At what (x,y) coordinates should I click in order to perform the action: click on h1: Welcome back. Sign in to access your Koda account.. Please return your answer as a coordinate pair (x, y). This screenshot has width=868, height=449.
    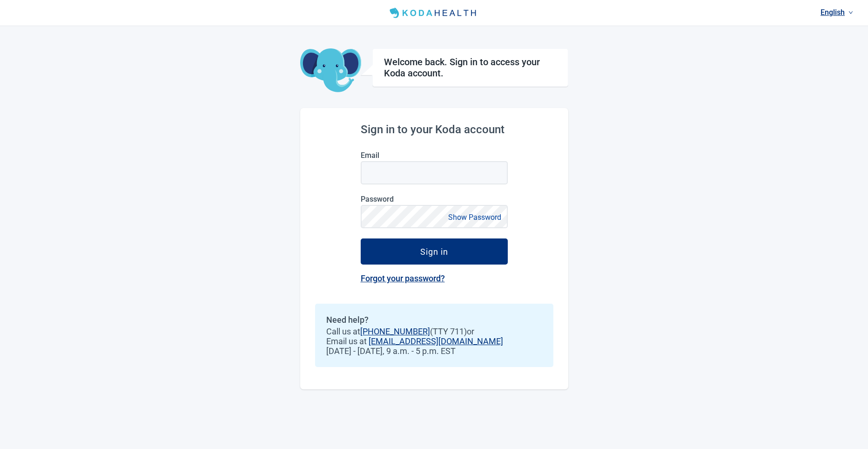
    Looking at the image, I should click on (470, 67).